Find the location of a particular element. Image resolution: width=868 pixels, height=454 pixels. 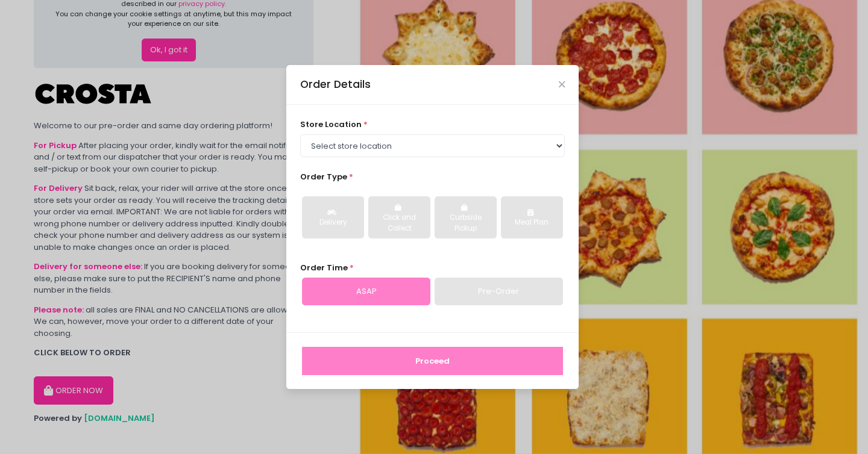

button: Proceed is located at coordinates (432, 362).